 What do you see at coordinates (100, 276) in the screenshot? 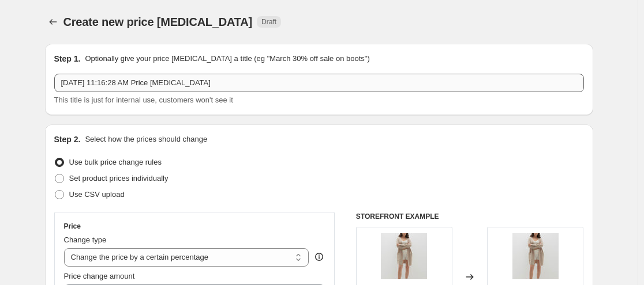
I see `span: Price change amount` at bounding box center [100, 276].